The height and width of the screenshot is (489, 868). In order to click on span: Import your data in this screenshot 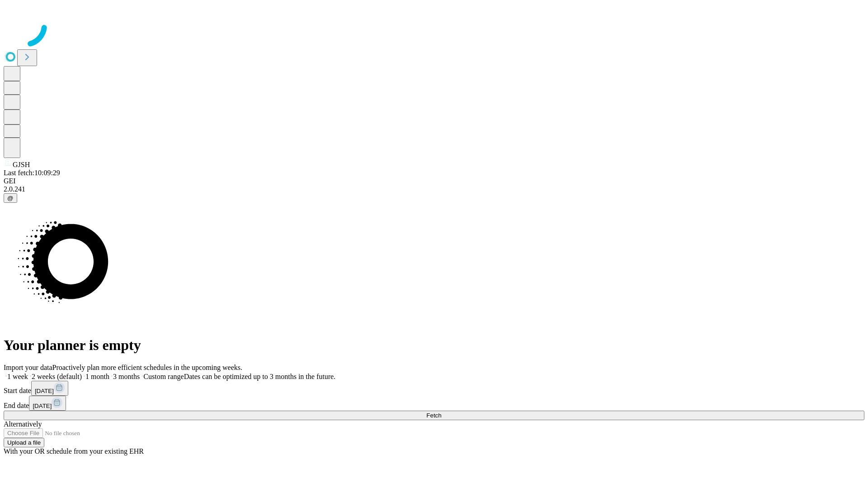, I will do `click(28, 367)`.